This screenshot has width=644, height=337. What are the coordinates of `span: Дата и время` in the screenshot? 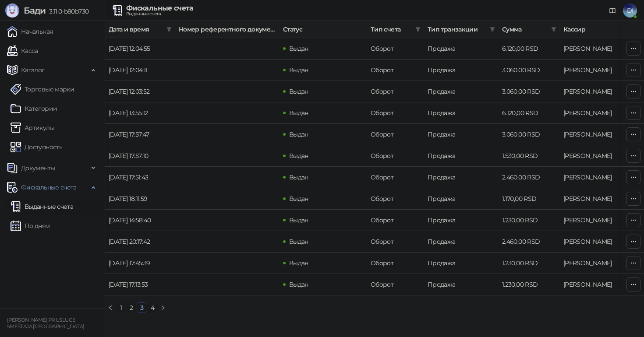 It's located at (136, 30).